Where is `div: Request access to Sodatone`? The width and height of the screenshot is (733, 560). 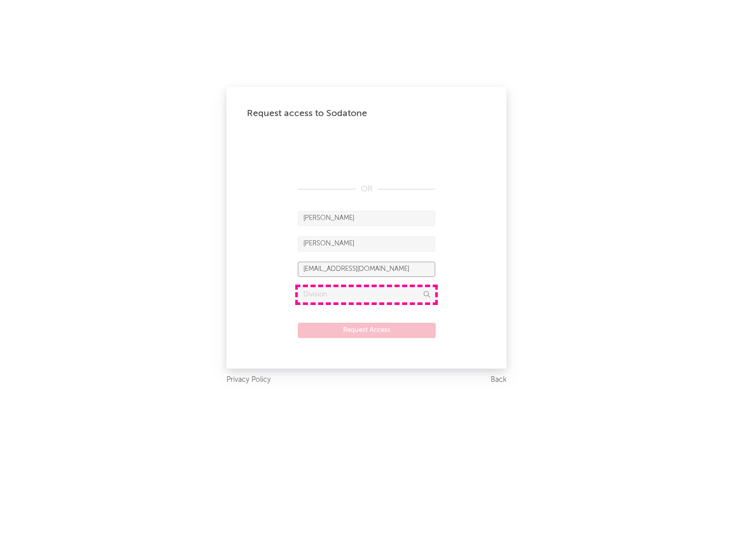
div: Request access to Sodatone is located at coordinates (366, 114).